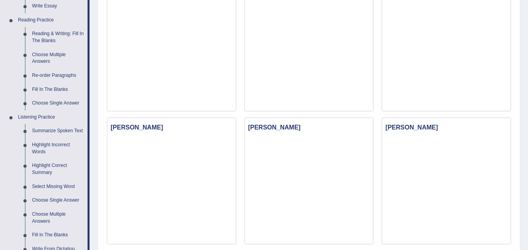  What do you see at coordinates (58, 187) in the screenshot?
I see `a: Select Missing Word` at bounding box center [58, 187].